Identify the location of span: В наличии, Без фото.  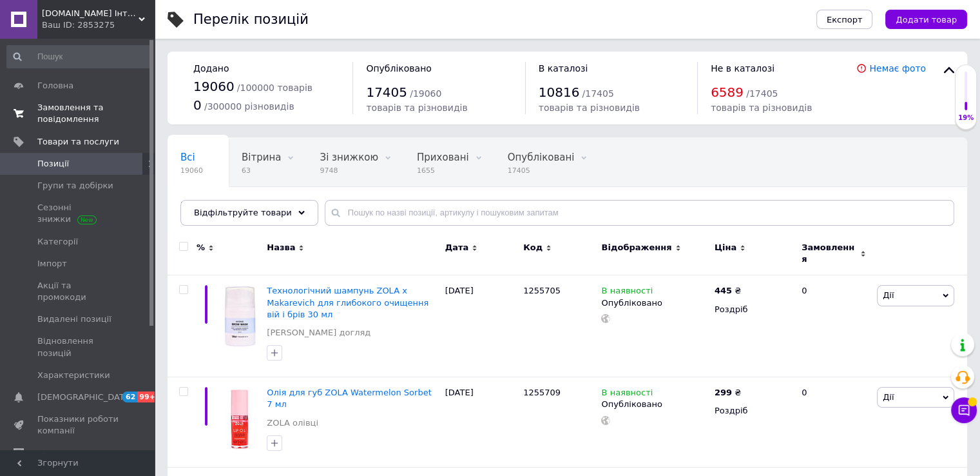
(232, 206).